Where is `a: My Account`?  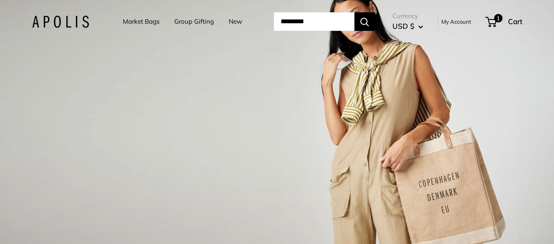
a: My Account is located at coordinates (456, 22).